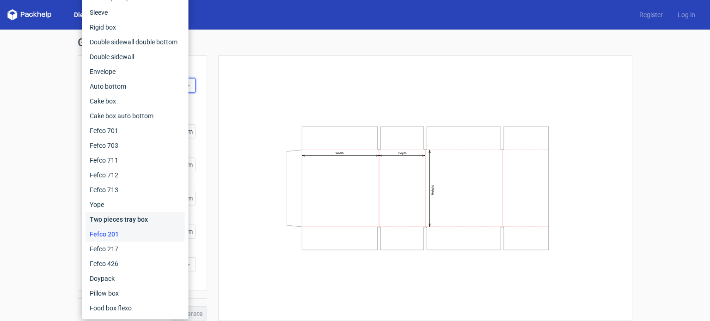 The width and height of the screenshot is (710, 321). I want to click on div: Two pieces tray box, so click(135, 219).